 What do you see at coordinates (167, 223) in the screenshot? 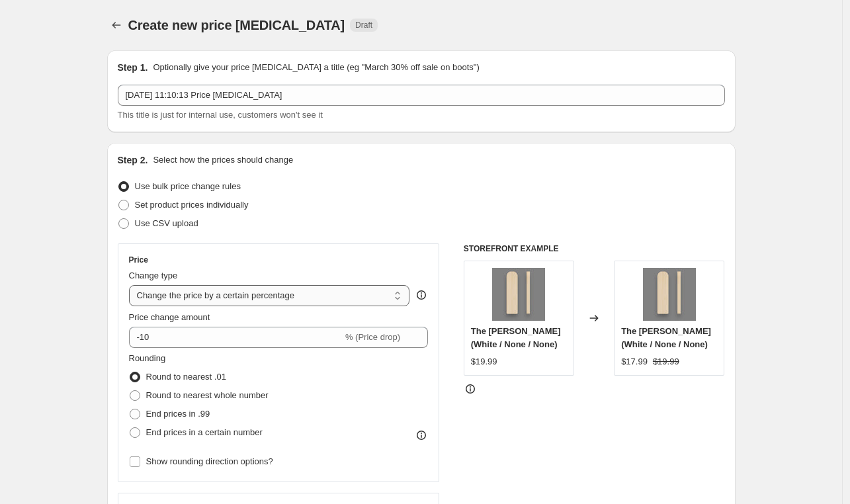
I see `span: Use CSV upload` at bounding box center [167, 223].